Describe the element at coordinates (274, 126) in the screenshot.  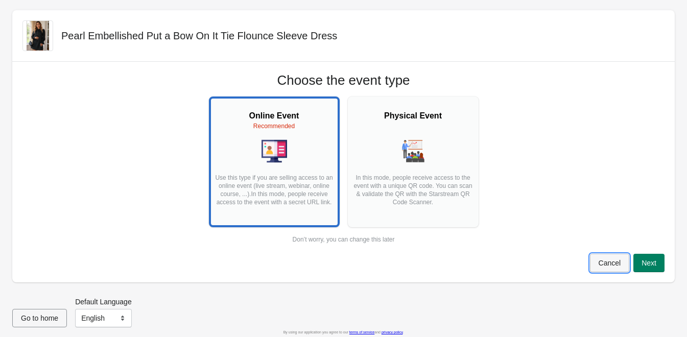
I see `div: Recommended` at that location.